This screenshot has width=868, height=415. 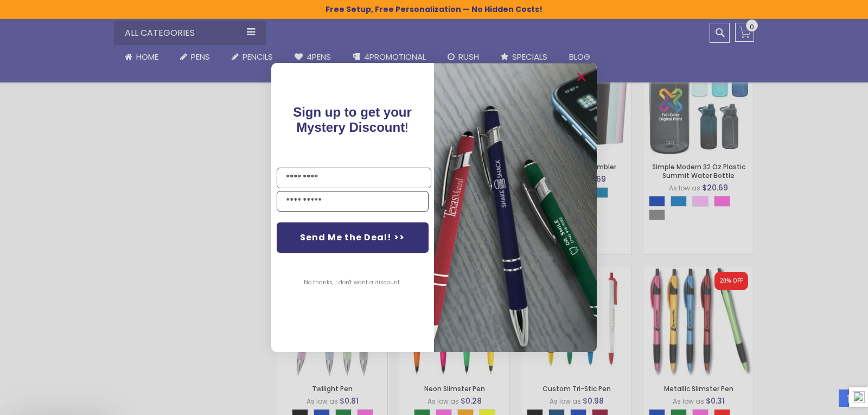 What do you see at coordinates (581, 77) in the screenshot?
I see `button: Close dialog` at bounding box center [581, 77].